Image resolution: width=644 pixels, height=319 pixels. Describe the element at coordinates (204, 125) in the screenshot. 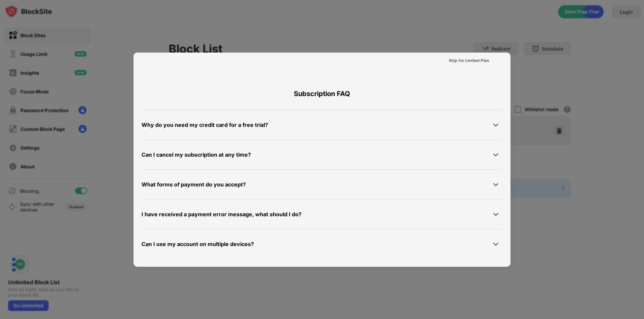

I see `div: Why do you need my credit card for a free trial?` at that location.